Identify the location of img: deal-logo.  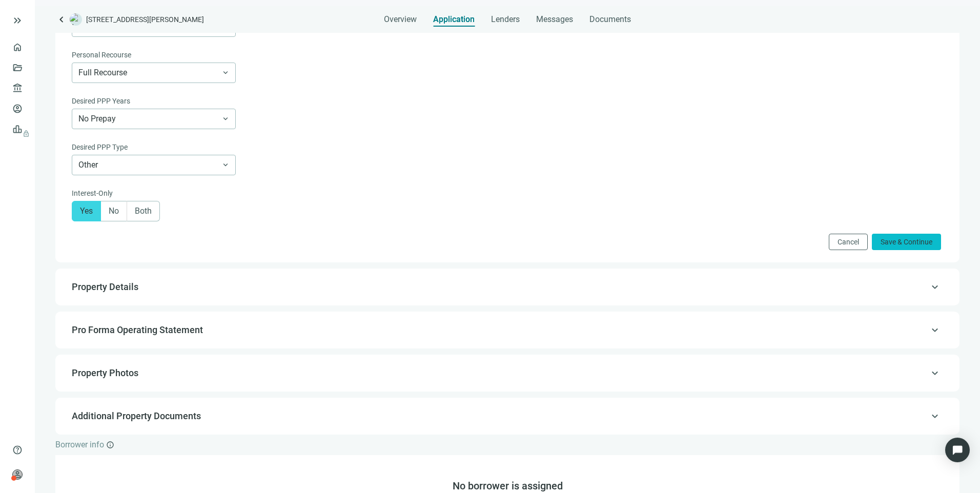
(76, 20).